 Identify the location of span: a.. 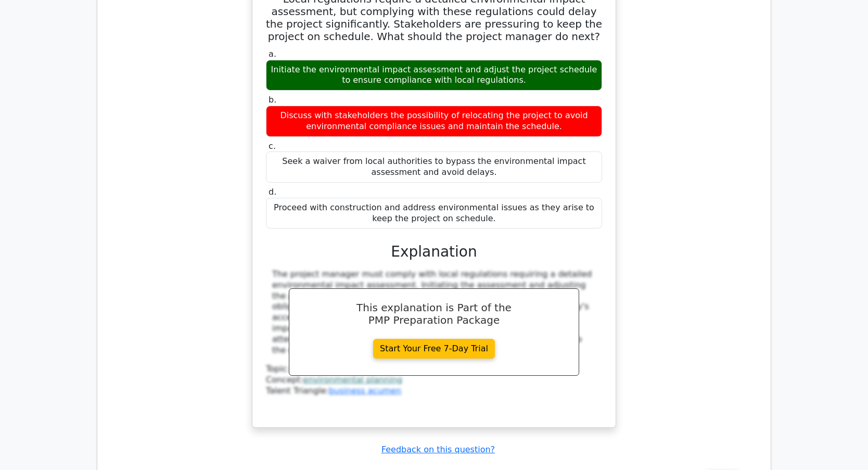
(272, 53).